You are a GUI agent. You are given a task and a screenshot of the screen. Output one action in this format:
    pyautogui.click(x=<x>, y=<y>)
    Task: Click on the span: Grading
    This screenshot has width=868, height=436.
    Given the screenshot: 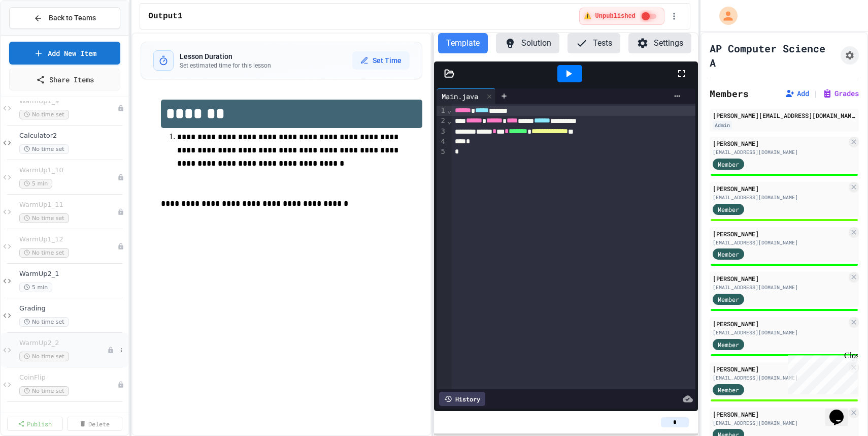 What is the action you would take?
    pyautogui.click(x=72, y=308)
    